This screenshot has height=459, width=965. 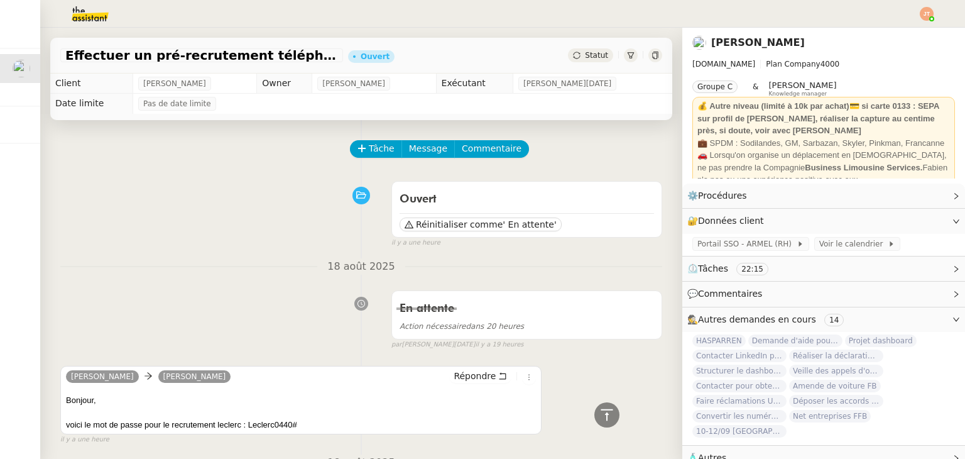 What do you see at coordinates (830, 64) in the screenshot?
I see `span: 4000` at bounding box center [830, 64].